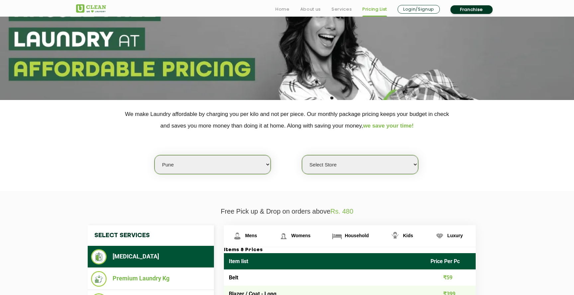  Describe the element at coordinates (91, 8) in the screenshot. I see `img: UClean Laundry and Dry Cleaning` at that location.